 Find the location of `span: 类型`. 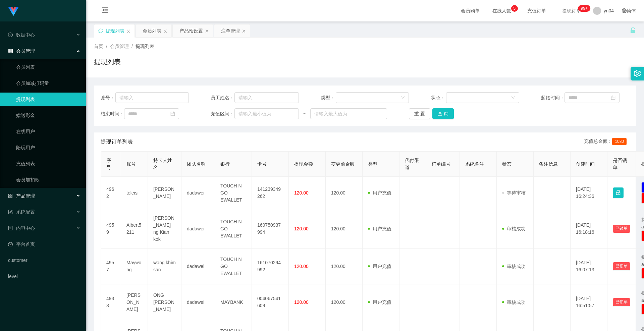

span: 类型 is located at coordinates (372, 164).